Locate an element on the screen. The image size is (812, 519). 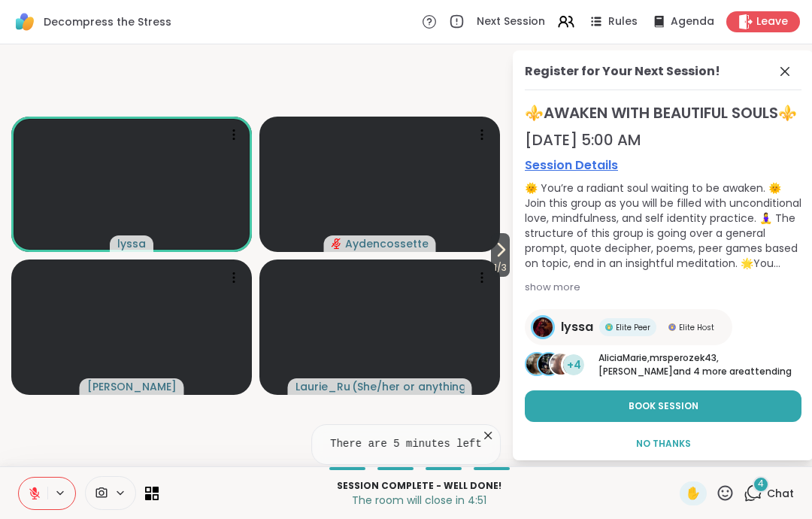
span: 4 is located at coordinates (760, 484).